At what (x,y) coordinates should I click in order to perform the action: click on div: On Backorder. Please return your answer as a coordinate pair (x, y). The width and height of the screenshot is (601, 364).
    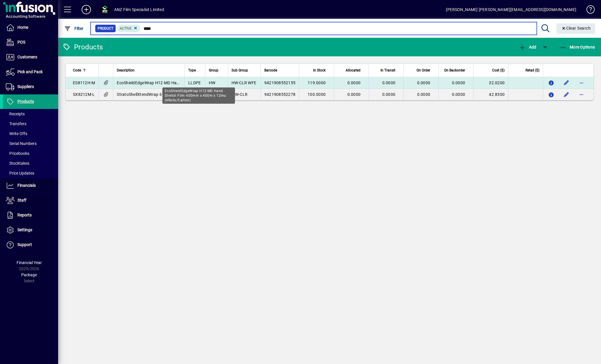
    Looking at the image, I should click on (456, 70).